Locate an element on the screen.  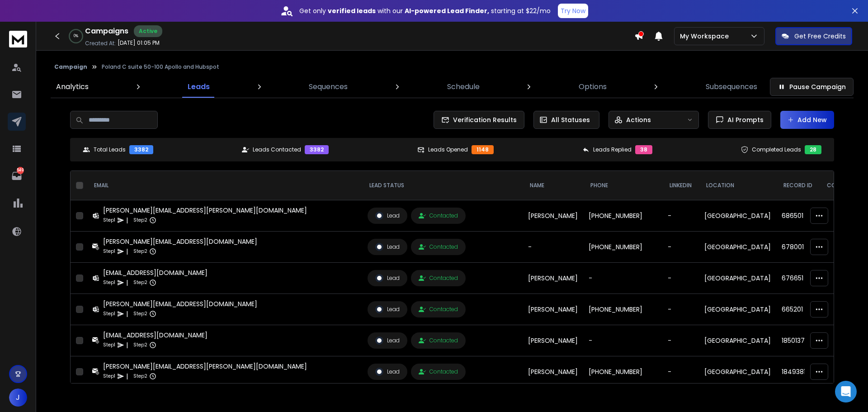
p: Analytics is located at coordinates (72, 87).